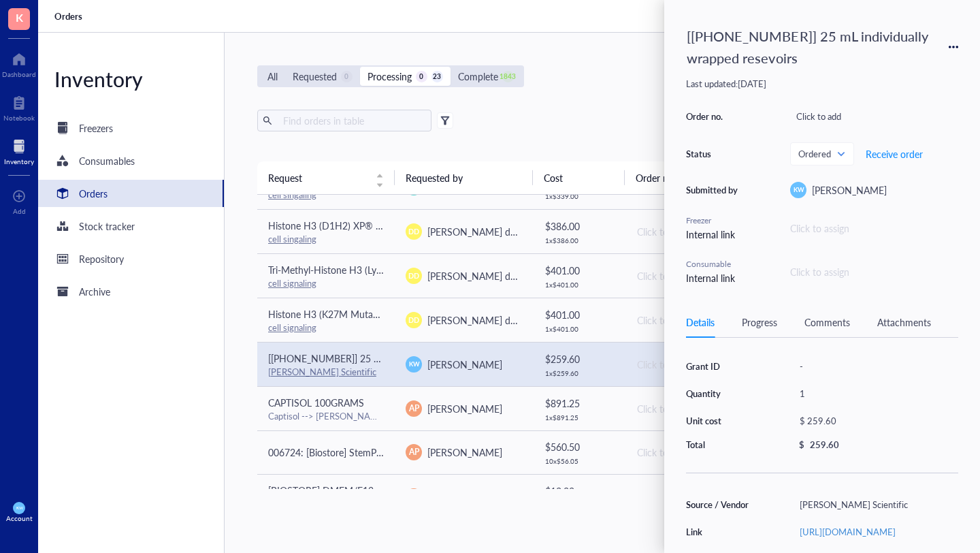 This screenshot has height=553, width=980. Describe the element at coordinates (579, 461) in the screenshot. I see `div: 10 x $ 56.05` at that location.